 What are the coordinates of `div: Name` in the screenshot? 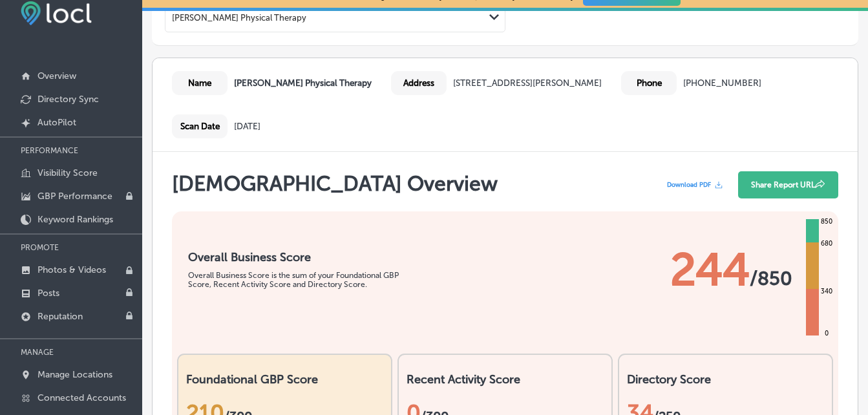 It's located at (200, 82).